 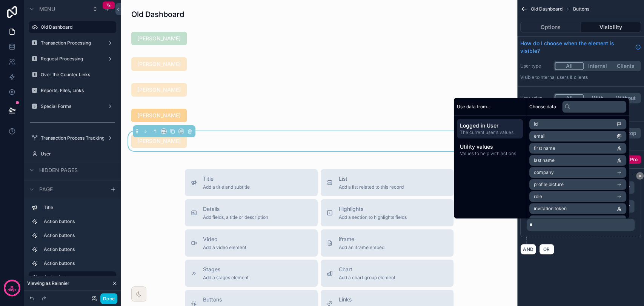 What do you see at coordinates (371, 179) in the screenshot?
I see `span: List` at bounding box center [371, 179].